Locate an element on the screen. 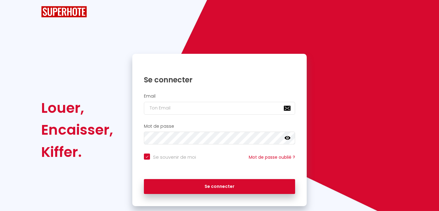 This screenshot has height=211, width=439. div: Encaisser, is located at coordinates (77, 130).